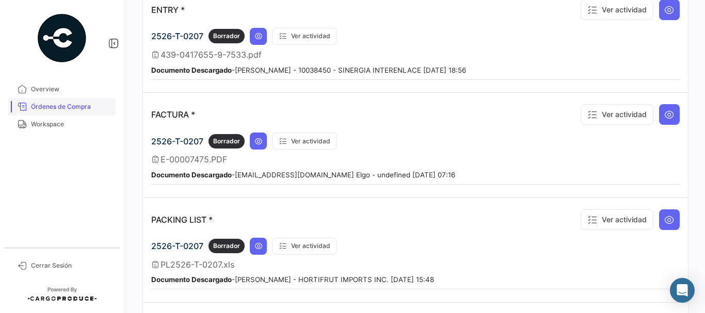 The width and height of the screenshot is (705, 313). What do you see at coordinates (71, 89) in the screenshot?
I see `span: Overview` at bounding box center [71, 89].